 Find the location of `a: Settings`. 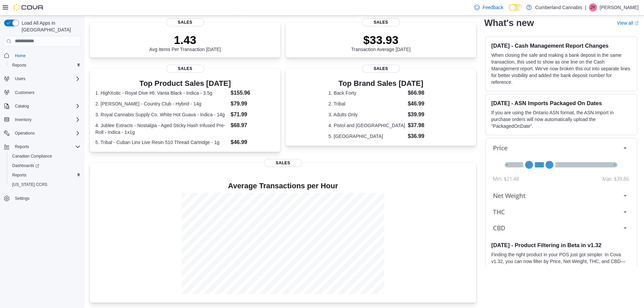

a: Settings is located at coordinates (22, 198).